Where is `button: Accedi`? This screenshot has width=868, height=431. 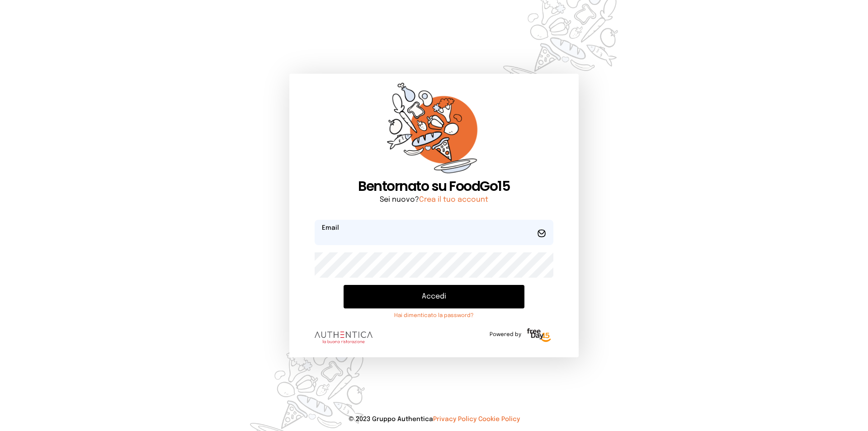 button: Accedi is located at coordinates (434, 297).